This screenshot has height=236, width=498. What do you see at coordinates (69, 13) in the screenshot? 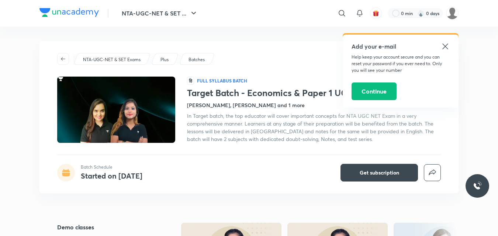
I see `a: Company Logo` at bounding box center [69, 13].